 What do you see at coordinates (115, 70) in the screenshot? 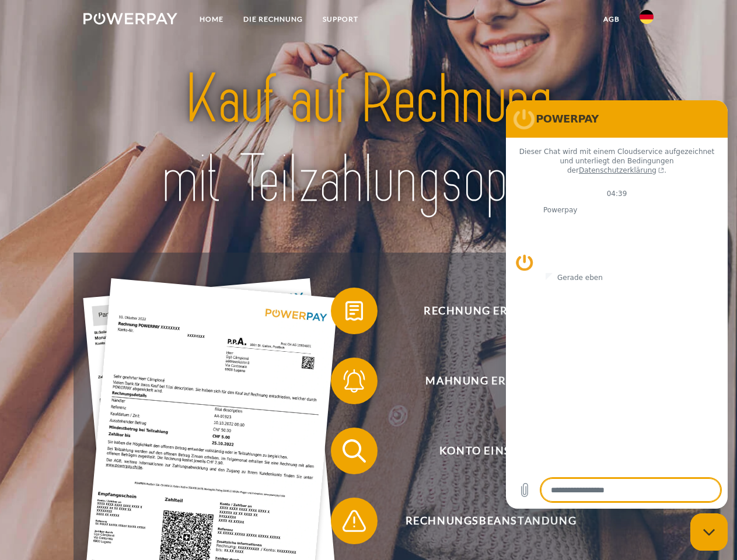
I see `a: Datenschutzerklärung(wird in einer neuen Registerkarte geöffnet)` at bounding box center [115, 70].